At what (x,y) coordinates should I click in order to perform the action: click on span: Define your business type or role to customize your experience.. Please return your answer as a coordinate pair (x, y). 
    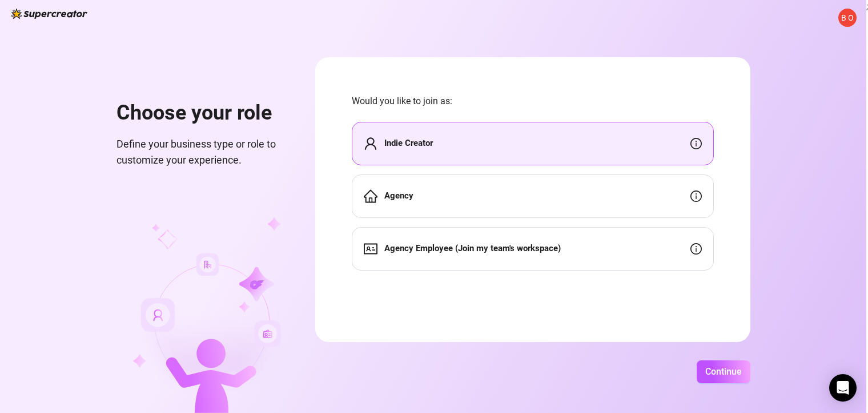
    Looking at the image, I should click on (202, 153).